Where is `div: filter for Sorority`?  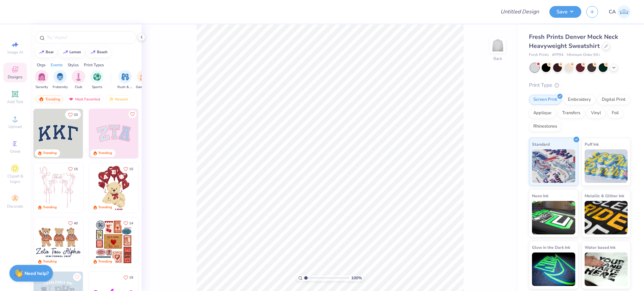
div: filter for Sorority is located at coordinates (42, 80).